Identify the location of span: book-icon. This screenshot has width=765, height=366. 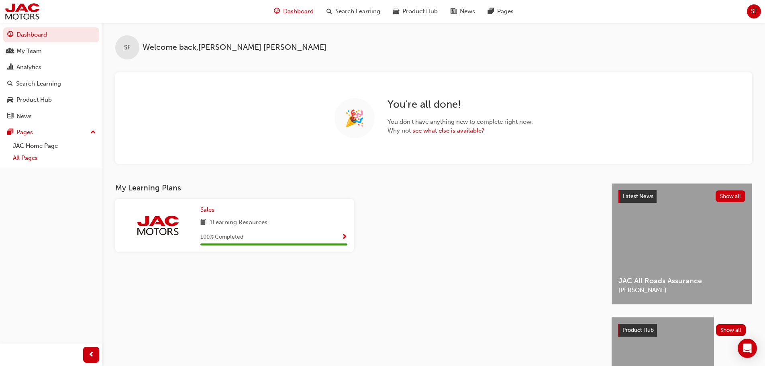
(203, 222).